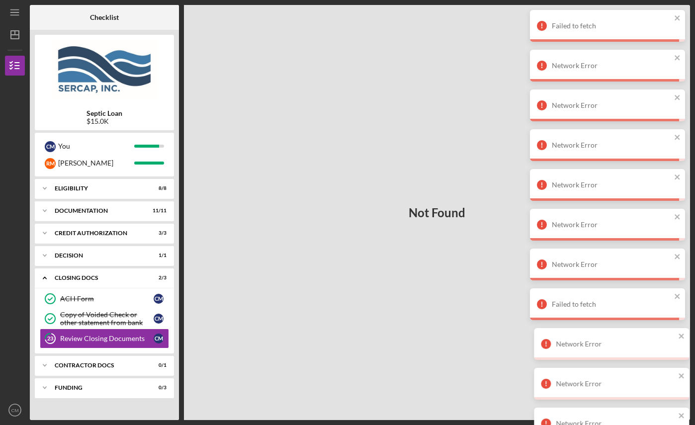  What do you see at coordinates (437, 213) in the screenshot?
I see `h3: Not Found` at bounding box center [437, 213].